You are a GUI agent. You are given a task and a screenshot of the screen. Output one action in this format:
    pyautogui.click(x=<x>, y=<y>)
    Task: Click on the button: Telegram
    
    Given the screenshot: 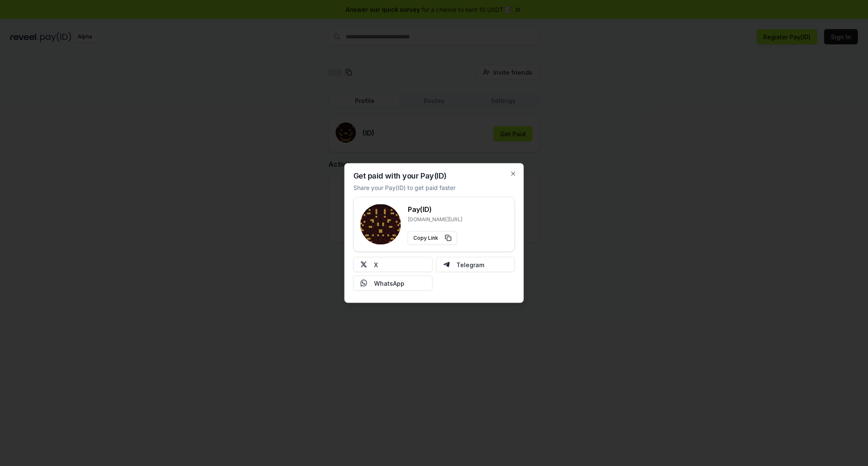 What is the action you would take?
    pyautogui.click(x=475, y=264)
    